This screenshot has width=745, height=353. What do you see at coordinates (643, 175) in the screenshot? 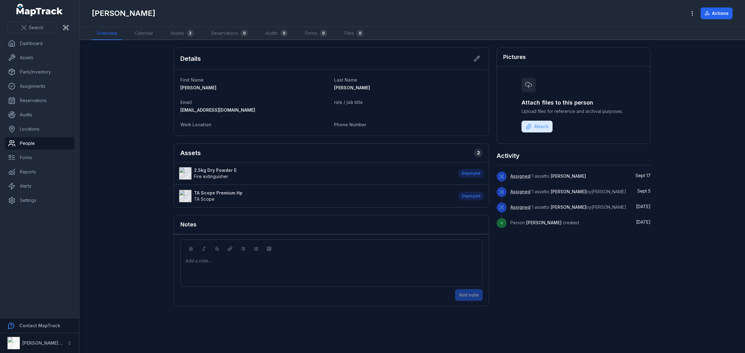
I see `time: 9/17/2025, 3:15:04 PM` at bounding box center [643, 175].